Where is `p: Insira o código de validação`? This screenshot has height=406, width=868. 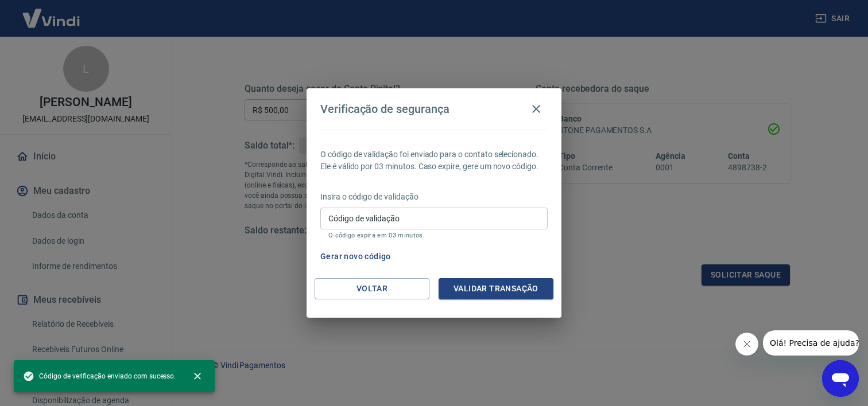
p: Insira o código de validação is located at coordinates (434, 197).